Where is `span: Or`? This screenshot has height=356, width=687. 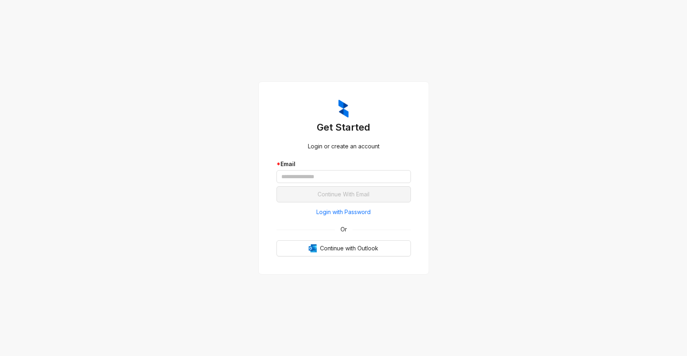
span: Or is located at coordinates (344, 229).